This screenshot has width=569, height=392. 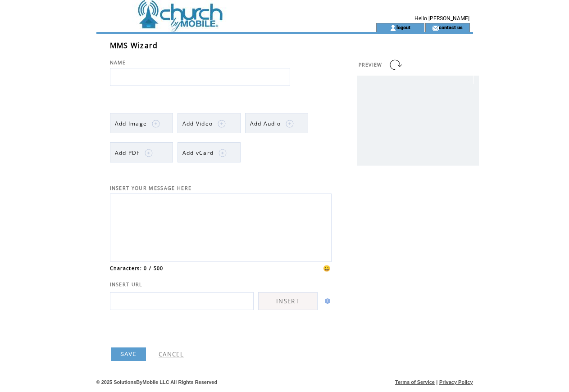 What do you see at coordinates (209, 152) in the screenshot?
I see `a: Add vCard` at bounding box center [209, 152].